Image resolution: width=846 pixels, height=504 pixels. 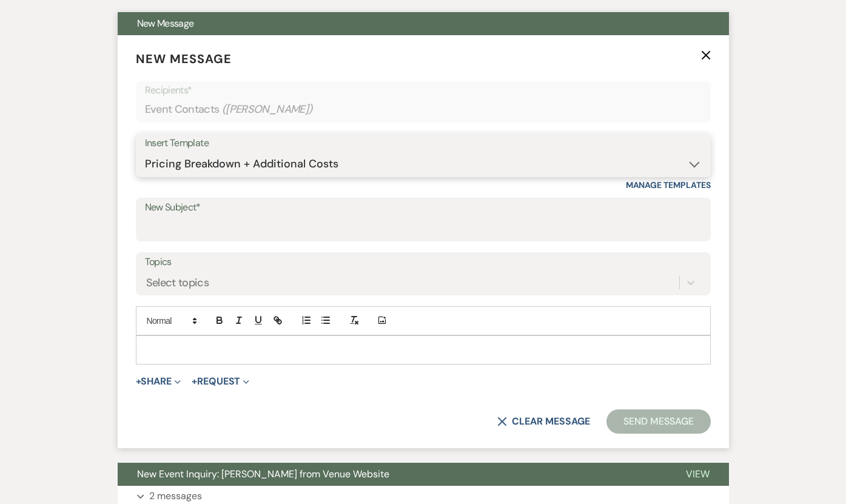 I want to click on button: Send Message, so click(x=658, y=421).